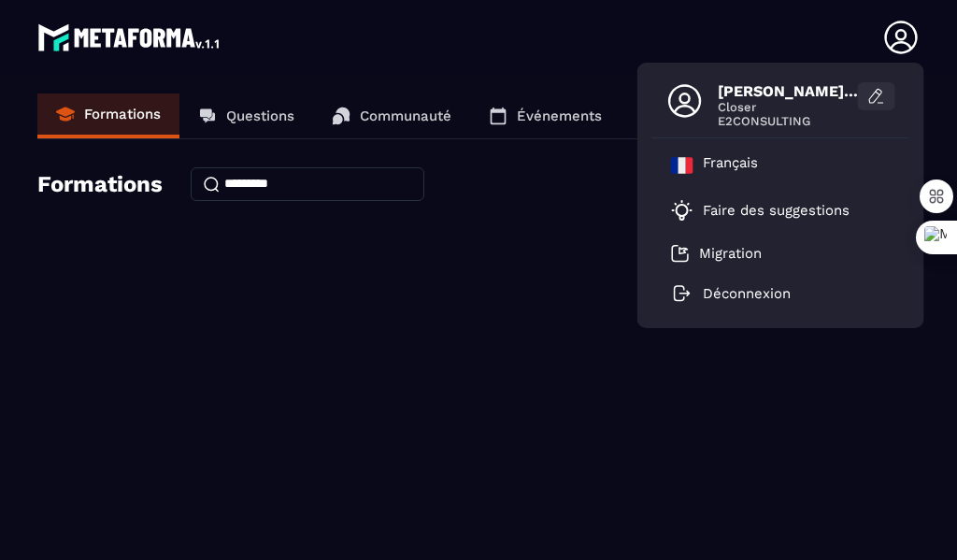 This screenshot has height=560, width=957. I want to click on a: Événements, so click(545, 116).